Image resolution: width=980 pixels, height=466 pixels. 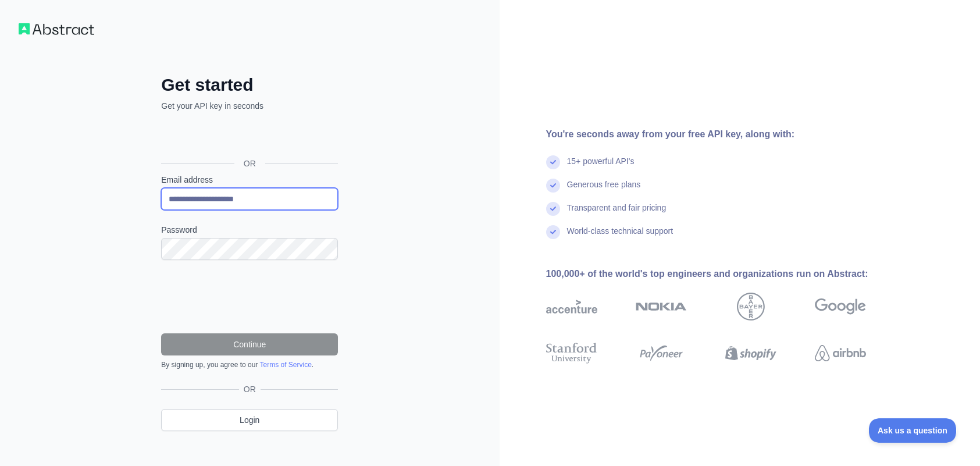 I want to click on img: bayer, so click(x=751, y=307).